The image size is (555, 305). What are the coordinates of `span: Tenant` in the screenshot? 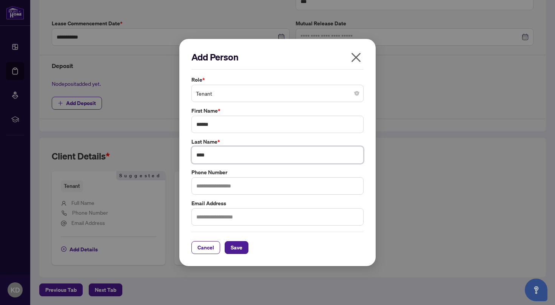 It's located at (277, 93).